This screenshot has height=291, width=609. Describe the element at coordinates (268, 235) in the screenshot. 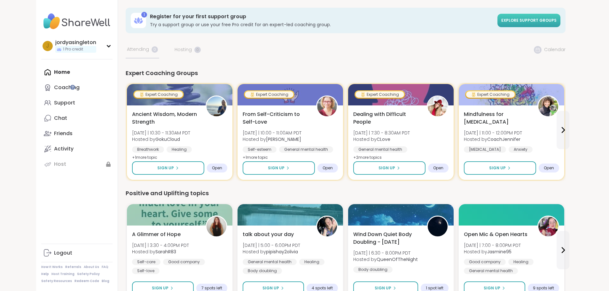

I see `span: talk about your day` at that location.